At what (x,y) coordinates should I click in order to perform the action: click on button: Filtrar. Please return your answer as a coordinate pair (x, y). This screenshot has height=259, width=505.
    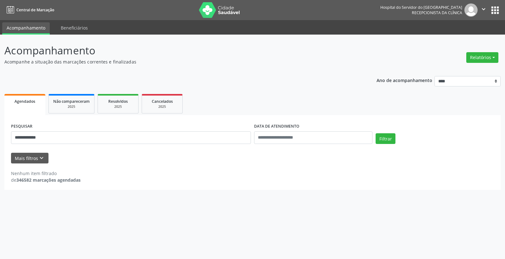
    Looking at the image, I should click on (385, 139).